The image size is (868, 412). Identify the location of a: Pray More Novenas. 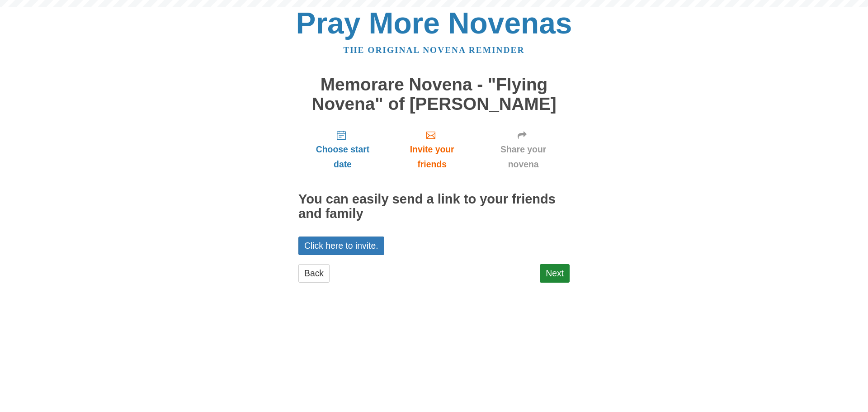
(434, 23).